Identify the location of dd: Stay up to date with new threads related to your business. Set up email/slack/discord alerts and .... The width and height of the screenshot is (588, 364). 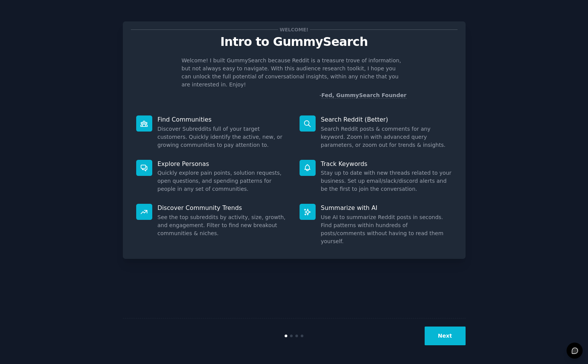
(387, 181).